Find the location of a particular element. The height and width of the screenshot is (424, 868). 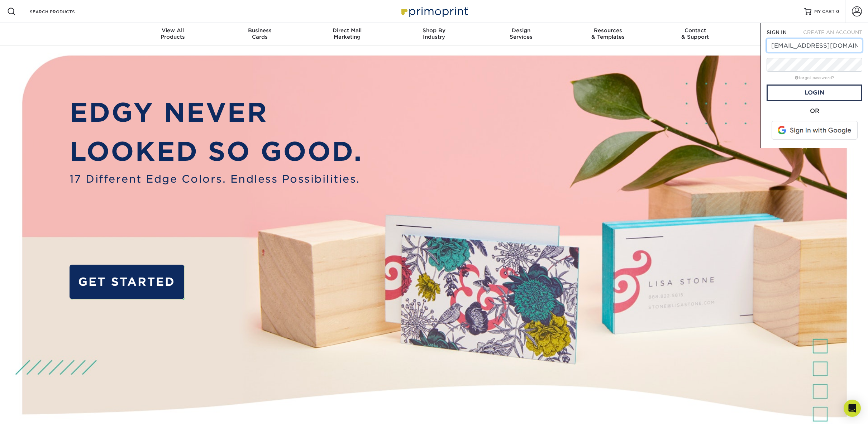

div: Industry is located at coordinates (434, 33).